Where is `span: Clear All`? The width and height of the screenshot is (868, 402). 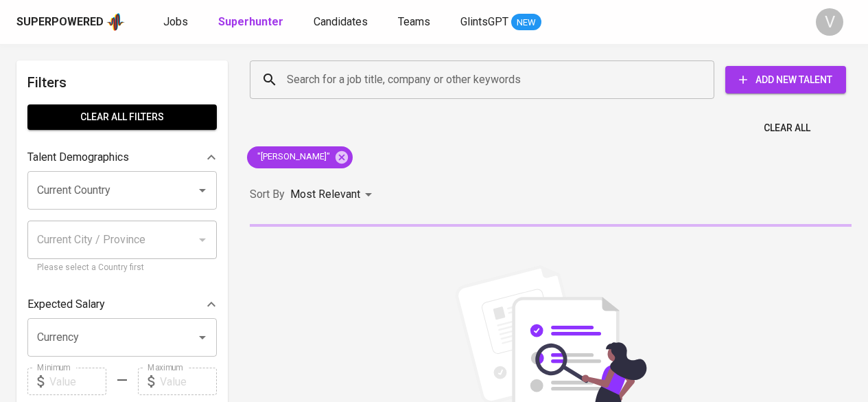 span: Clear All is located at coordinates (787, 128).